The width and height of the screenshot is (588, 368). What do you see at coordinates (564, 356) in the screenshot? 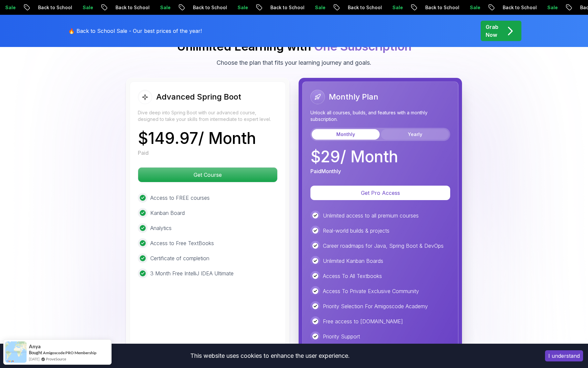
I see `button: Accept cookies` at bounding box center [564, 356].